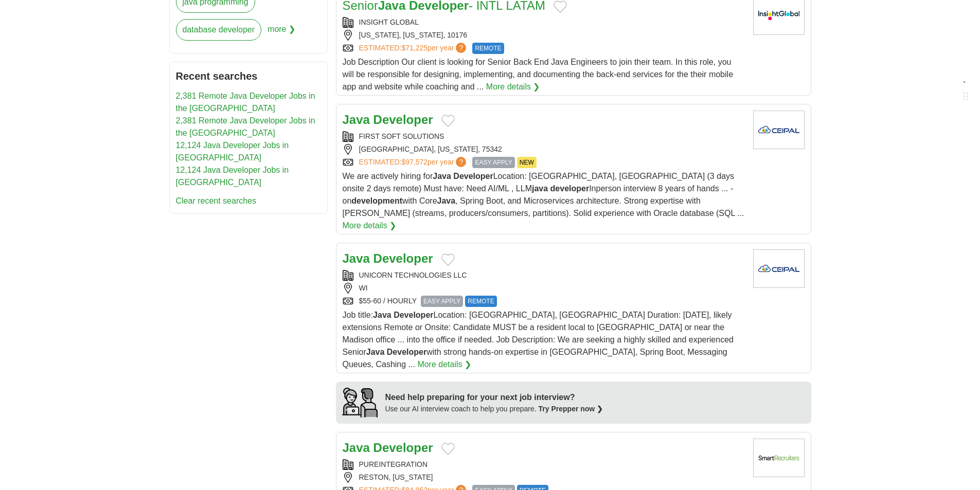 This screenshot has width=980, height=490. Describe the element at coordinates (527, 163) in the screenshot. I see `span: NEW` at that location.